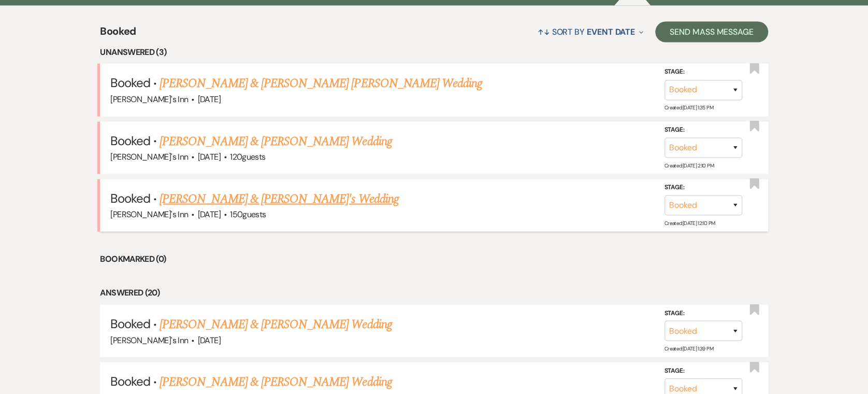  What do you see at coordinates (433, 293) in the screenshot?
I see `li: Answered (20)` at bounding box center [433, 293].